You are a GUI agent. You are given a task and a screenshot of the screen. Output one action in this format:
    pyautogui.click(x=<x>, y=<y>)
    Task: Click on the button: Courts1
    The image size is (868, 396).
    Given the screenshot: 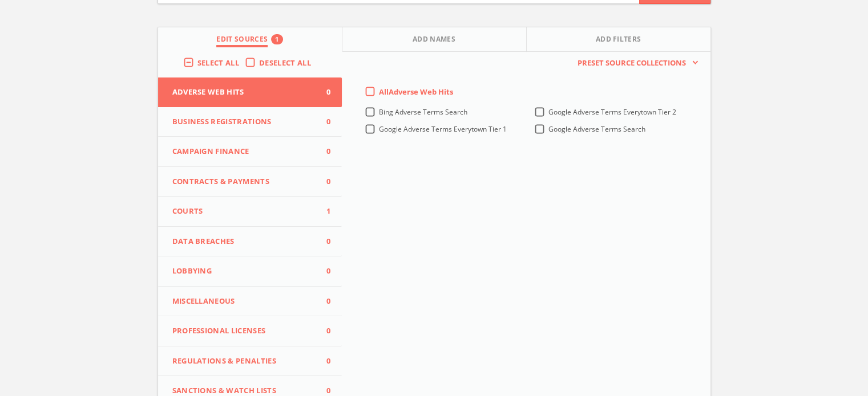 What is the action you would take?
    pyautogui.click(x=250, y=212)
    